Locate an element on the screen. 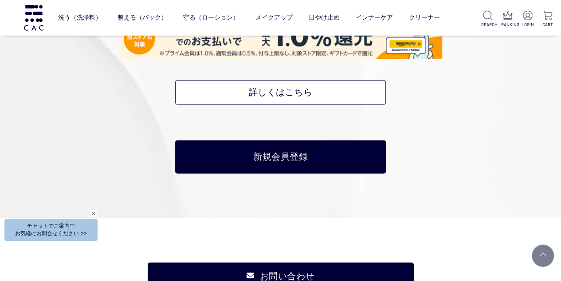 The height and width of the screenshot is (281, 561). a: インナーケア is located at coordinates (374, 18).